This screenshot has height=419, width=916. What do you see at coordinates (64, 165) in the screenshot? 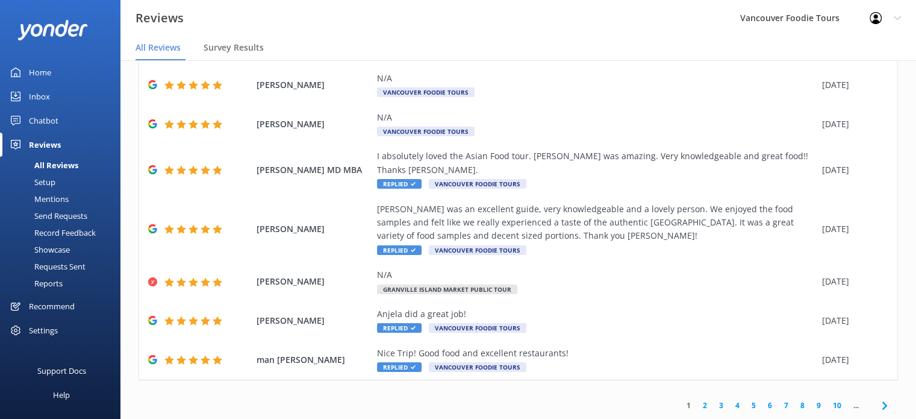
I see `a: All Reviews` at bounding box center [64, 165].